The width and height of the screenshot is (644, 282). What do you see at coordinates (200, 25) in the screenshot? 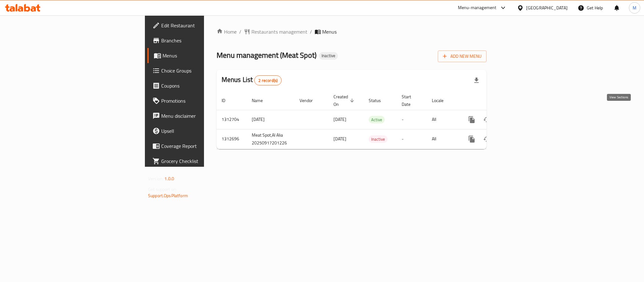
I see `a: Edit Restaurant` at bounding box center [200, 25].